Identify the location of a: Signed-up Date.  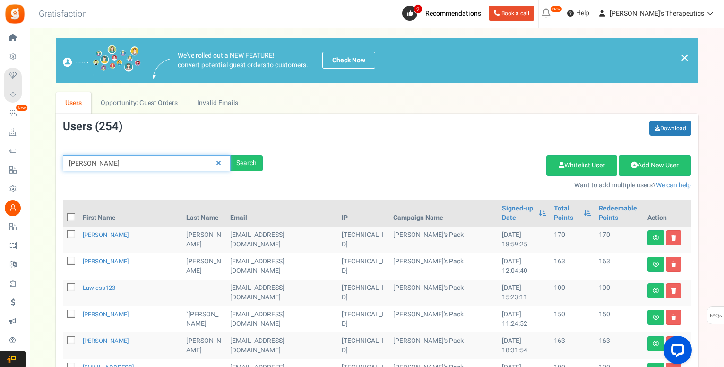
(518, 213).